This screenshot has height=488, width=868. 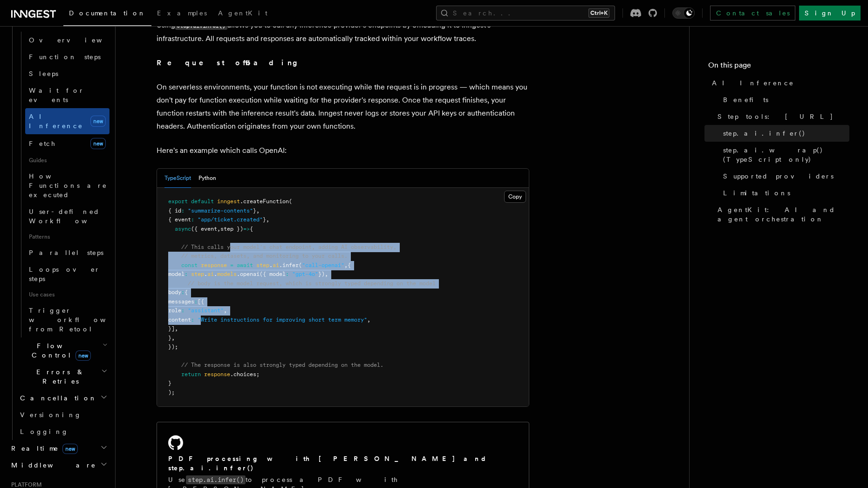 I want to click on a: Sign Up, so click(x=829, y=13).